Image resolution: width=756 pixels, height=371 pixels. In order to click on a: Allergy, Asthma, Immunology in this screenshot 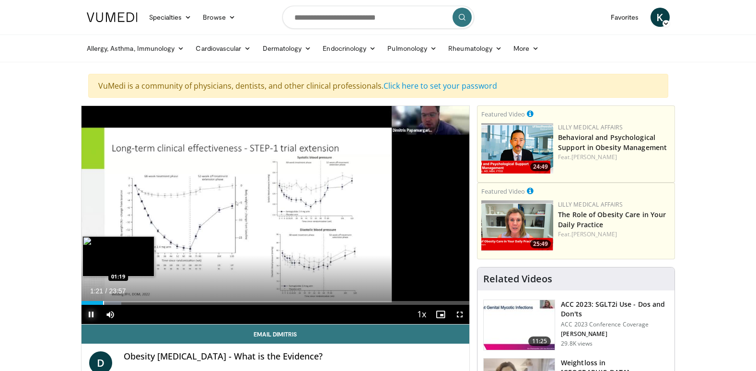, I will do `click(136, 48)`.